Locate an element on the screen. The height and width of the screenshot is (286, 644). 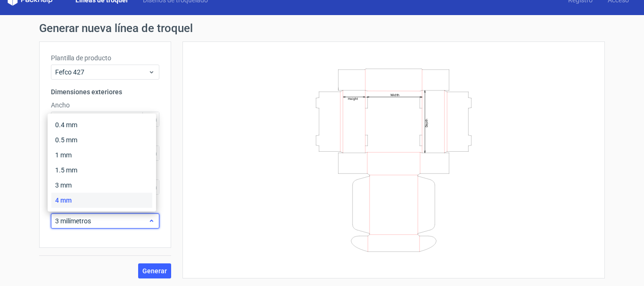
div: 0.5 mm is located at coordinates (102, 140).